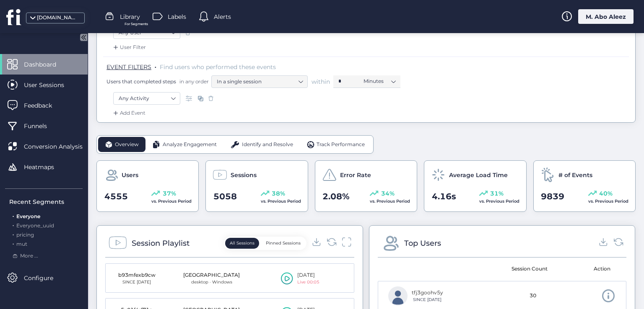  Describe the element at coordinates (478, 175) in the screenshot. I see `span: Average Load Time` at that location.